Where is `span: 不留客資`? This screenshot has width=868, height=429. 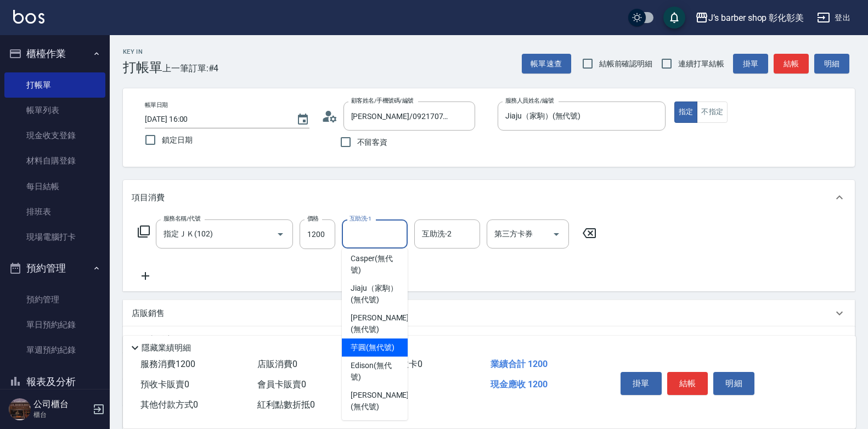
span: 不留客資 is located at coordinates (373, 142).